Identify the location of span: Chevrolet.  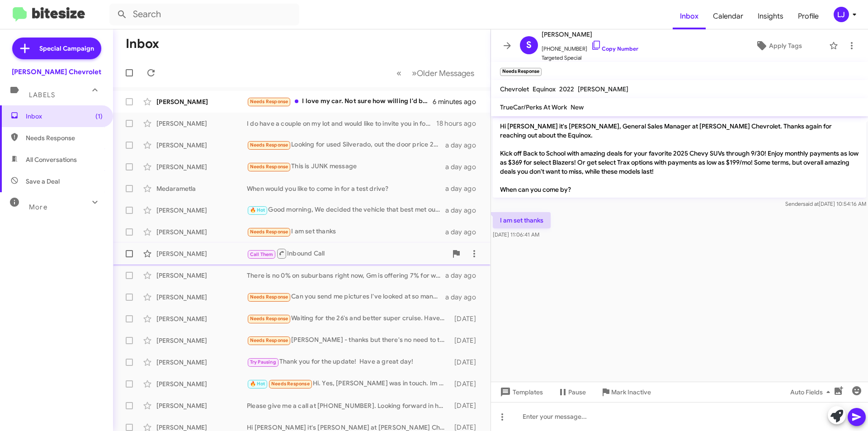
(514, 89).